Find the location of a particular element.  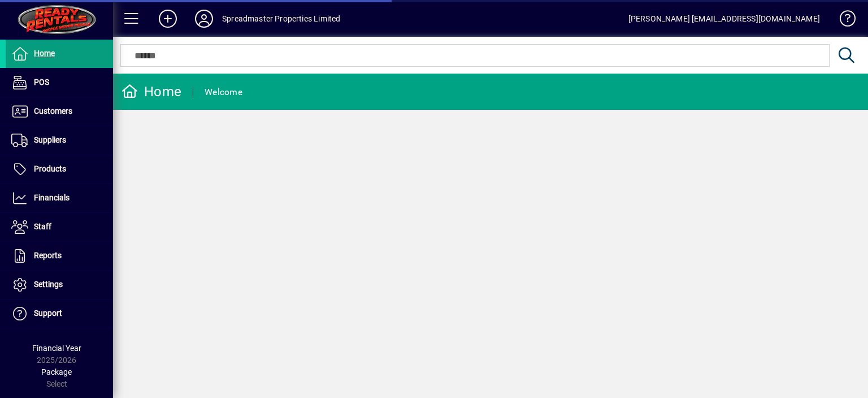

span: Staff is located at coordinates (42, 226).